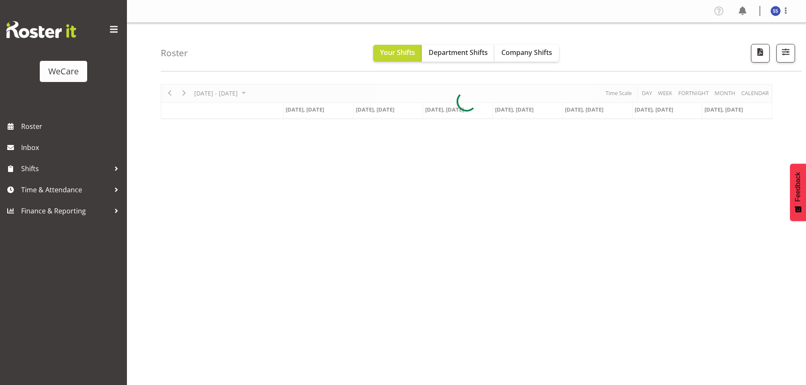 The image size is (806, 385). What do you see at coordinates (458, 52) in the screenshot?
I see `span: Department Shifts` at bounding box center [458, 52].